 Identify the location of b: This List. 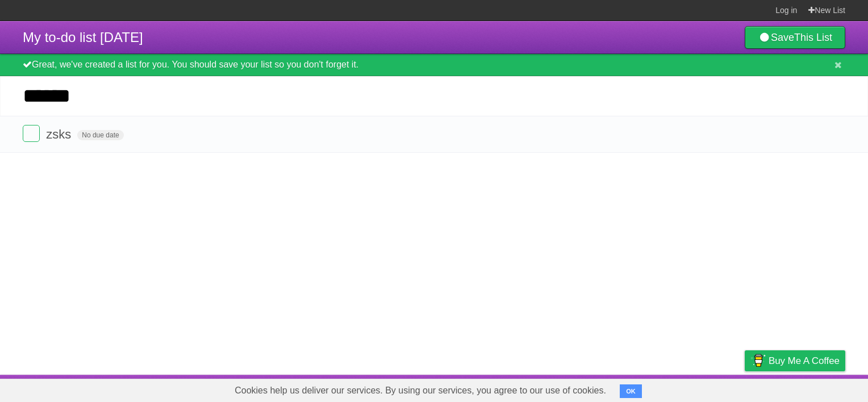
(813, 37).